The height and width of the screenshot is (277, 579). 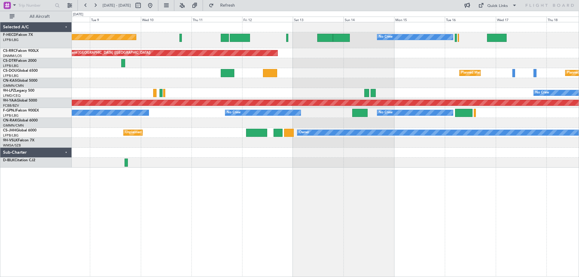 I want to click on span: Refresh, so click(x=228, y=5).